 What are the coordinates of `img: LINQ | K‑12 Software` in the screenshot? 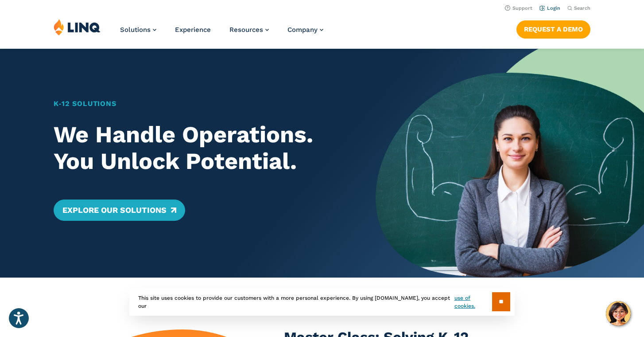 It's located at (77, 27).